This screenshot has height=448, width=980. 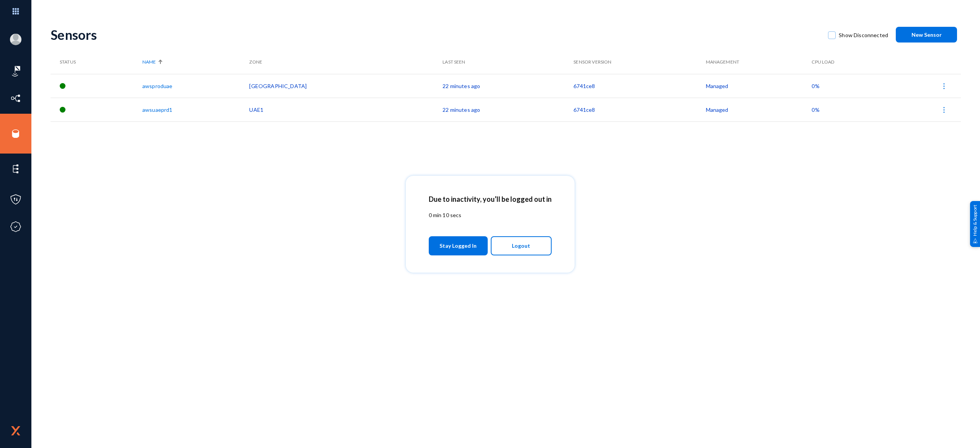 I want to click on p: 0 min 10 secs, so click(x=490, y=215).